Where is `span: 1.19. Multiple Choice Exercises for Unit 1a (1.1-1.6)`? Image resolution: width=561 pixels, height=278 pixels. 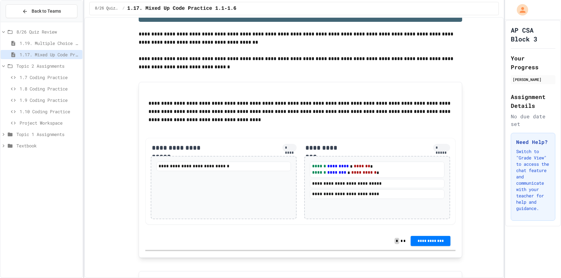 span: 1.19. Multiple Choice Exercises for Unit 1a (1.1-1.6) is located at coordinates (50, 43).